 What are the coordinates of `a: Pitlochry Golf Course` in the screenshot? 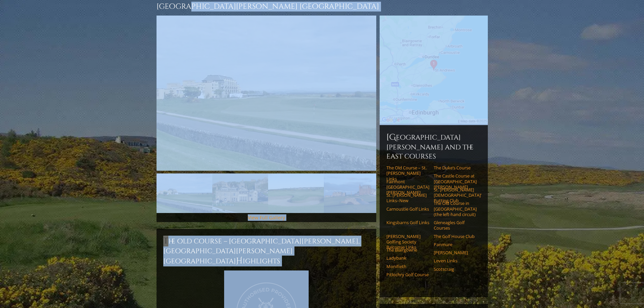 It's located at (408, 275).